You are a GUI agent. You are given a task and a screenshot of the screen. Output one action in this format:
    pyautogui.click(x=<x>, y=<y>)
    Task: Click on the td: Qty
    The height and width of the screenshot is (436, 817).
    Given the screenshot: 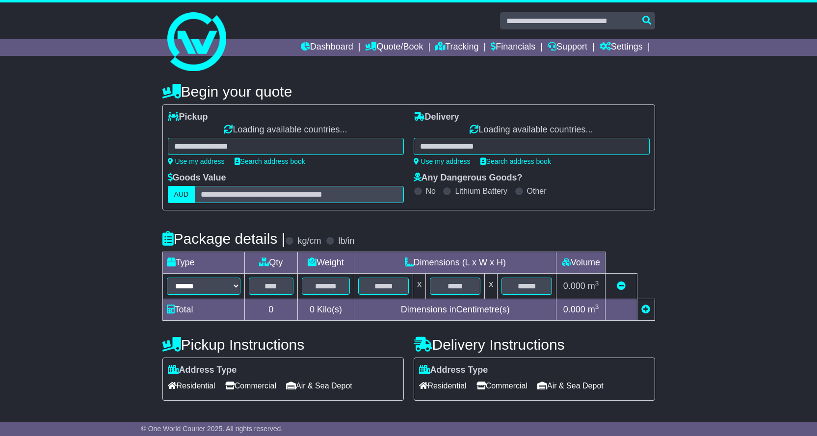 What is the action you would take?
    pyautogui.click(x=271, y=263)
    